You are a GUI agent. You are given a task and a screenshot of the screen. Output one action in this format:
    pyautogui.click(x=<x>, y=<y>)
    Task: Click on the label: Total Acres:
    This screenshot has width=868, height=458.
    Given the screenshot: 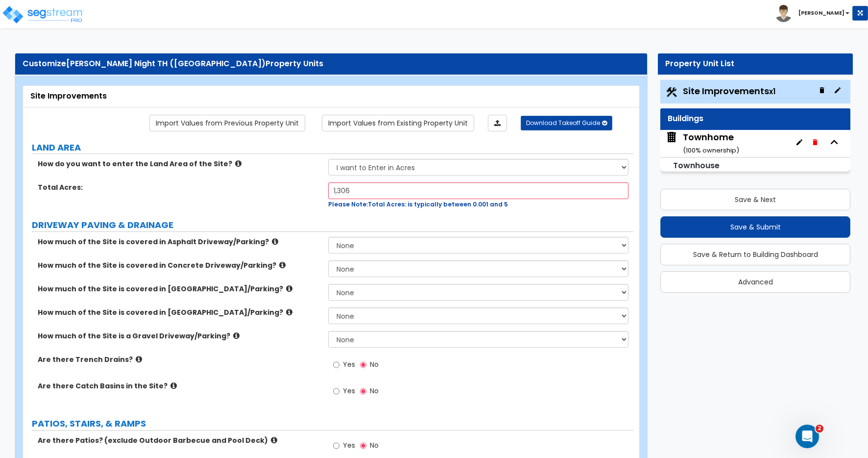 What is the action you would take?
    pyautogui.click(x=179, y=188)
    